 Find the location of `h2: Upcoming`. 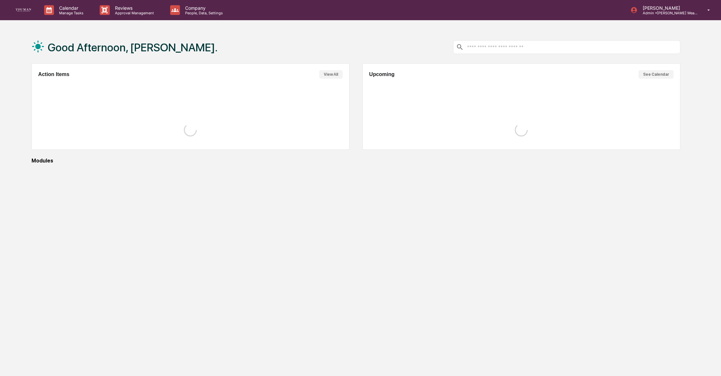

h2: Upcoming is located at coordinates (382, 74).